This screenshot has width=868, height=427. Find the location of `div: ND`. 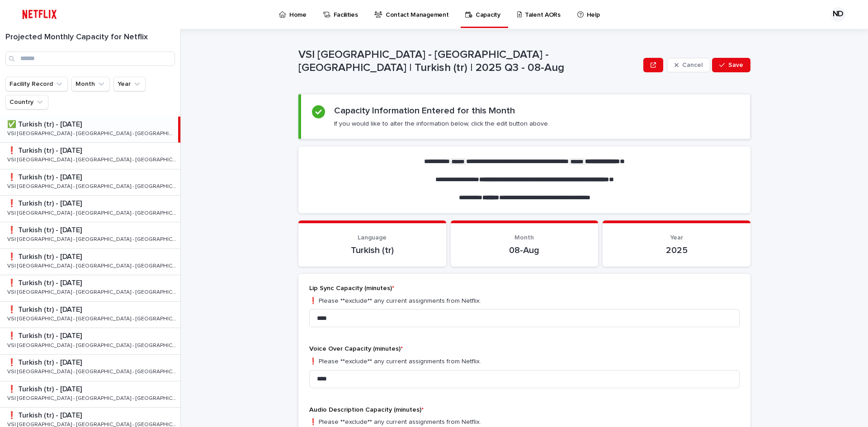

div: ND is located at coordinates (838, 15).